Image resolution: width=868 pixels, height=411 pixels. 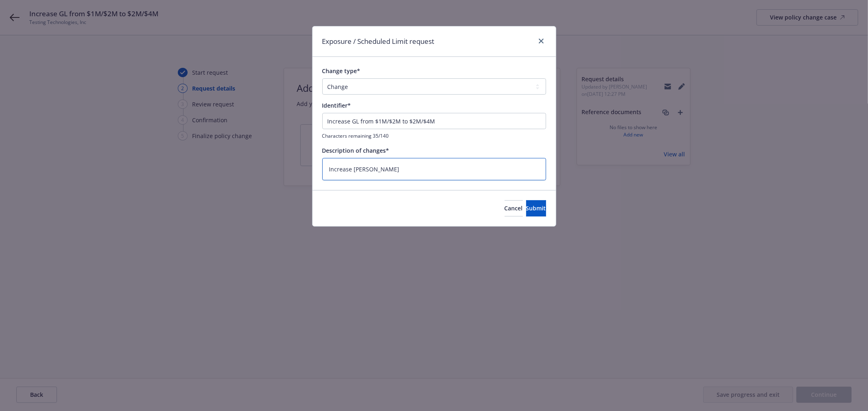 I want to click on a: close, so click(x=541, y=41).